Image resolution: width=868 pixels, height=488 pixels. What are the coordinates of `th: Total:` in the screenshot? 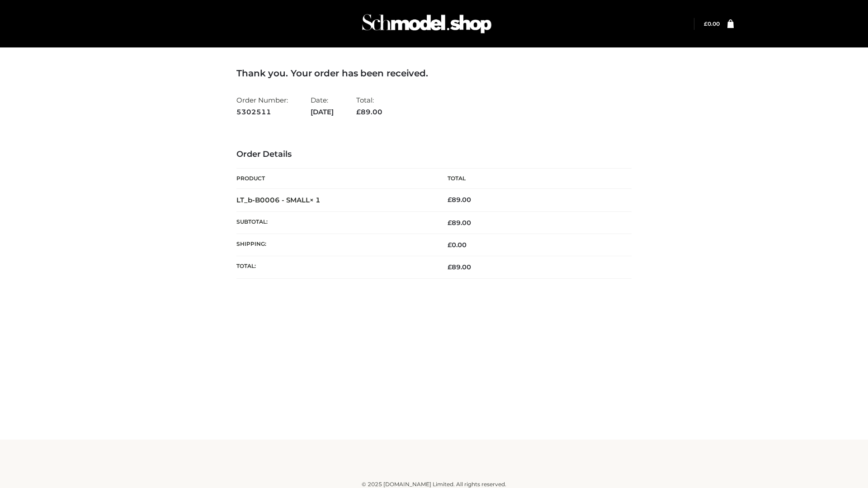 It's located at (335, 267).